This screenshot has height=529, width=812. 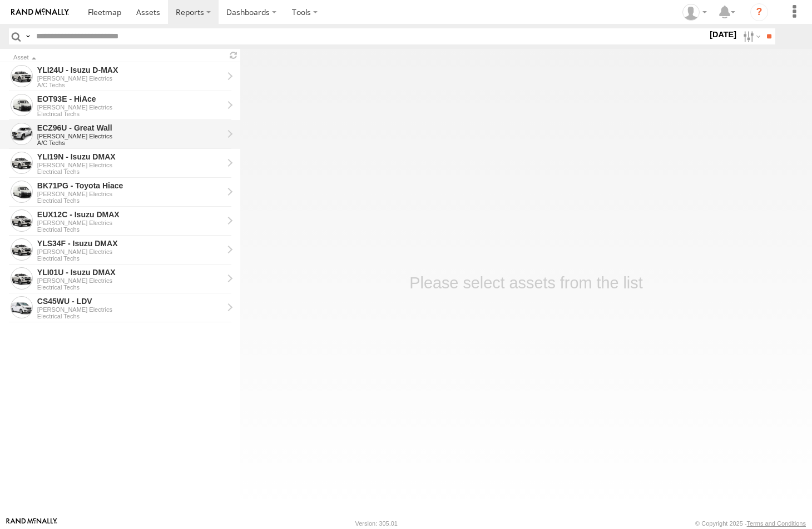 I want to click on div: YLS34F - Isuzu DMAX - View Asset History, so click(x=130, y=244).